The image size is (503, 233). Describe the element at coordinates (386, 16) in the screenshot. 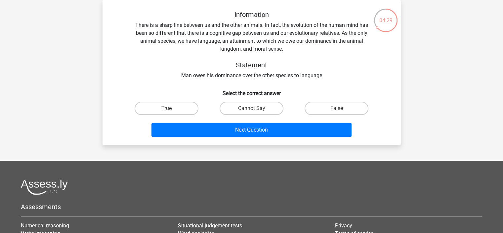

I see `div: 04:29` at that location.